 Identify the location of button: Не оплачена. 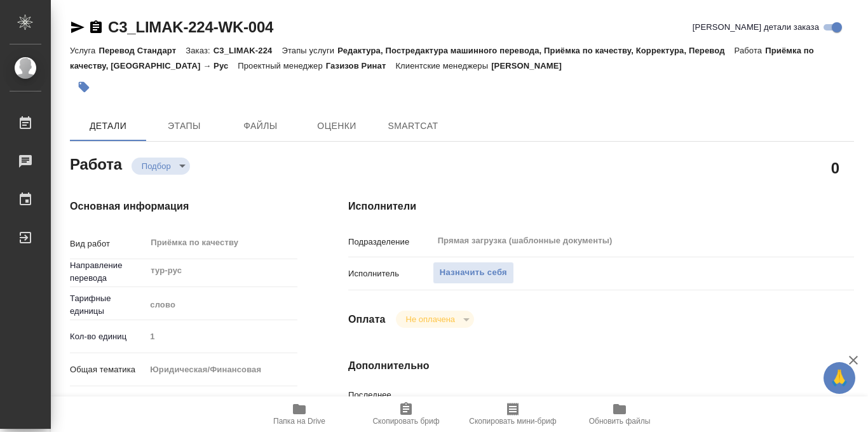
(430, 319).